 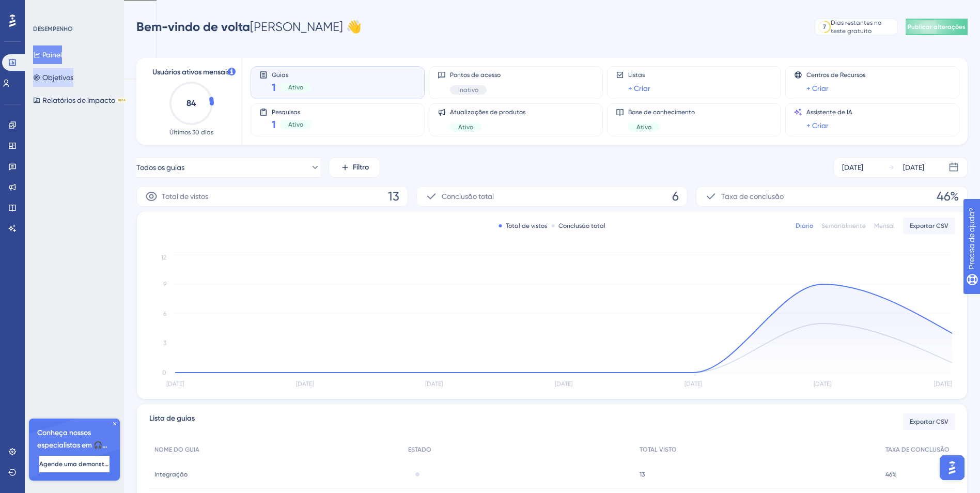 What do you see at coordinates (824, 27) in the screenshot?
I see `div: 7` at bounding box center [824, 27].